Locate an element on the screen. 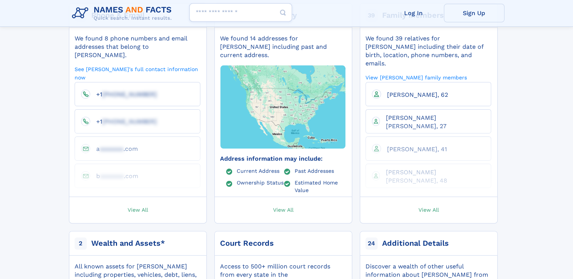  a: aaaaaaaa.com is located at coordinates (114, 148).